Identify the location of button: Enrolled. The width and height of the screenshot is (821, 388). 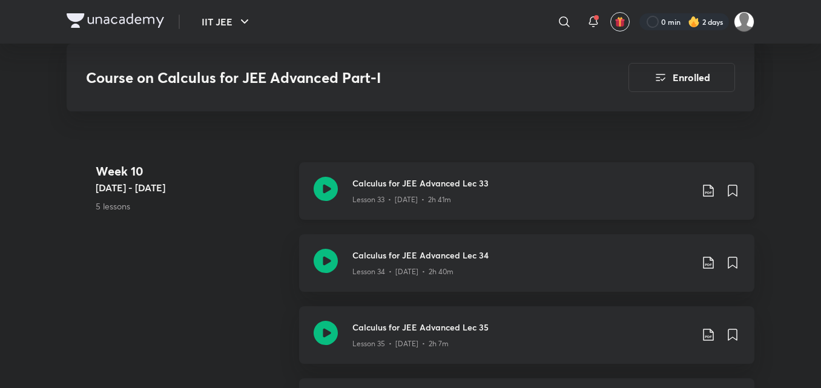
(682, 78).